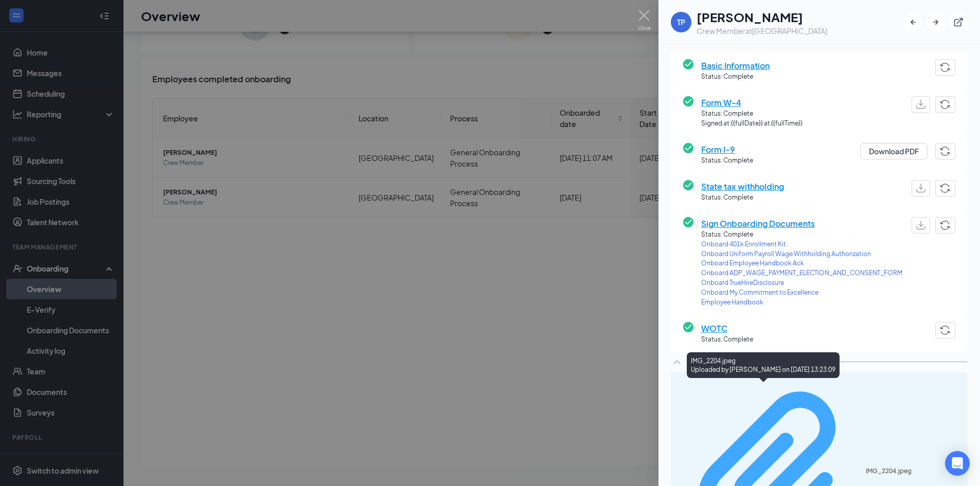  What do you see at coordinates (801, 254) in the screenshot?
I see `span: Onboard Uniform Payroll Wage Withholding Authorization` at bounding box center [801, 254].